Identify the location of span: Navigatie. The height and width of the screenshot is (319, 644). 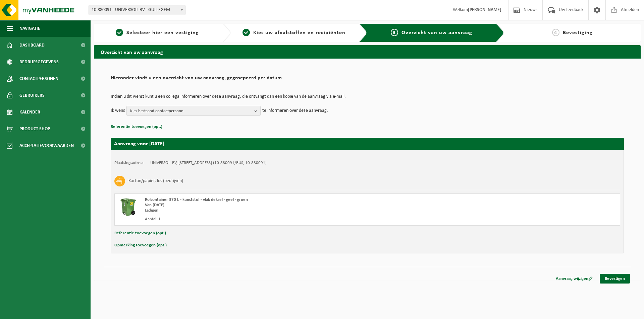
(30, 29).